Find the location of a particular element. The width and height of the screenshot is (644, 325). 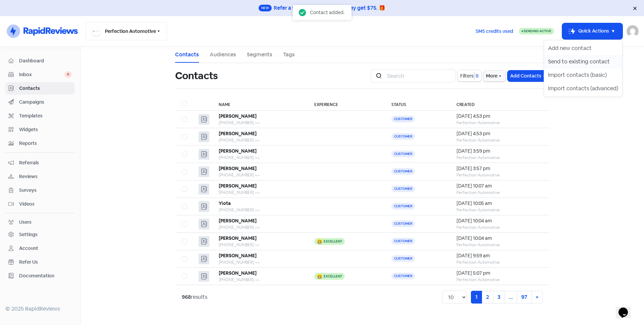

a: Videos is located at coordinates (40, 204).